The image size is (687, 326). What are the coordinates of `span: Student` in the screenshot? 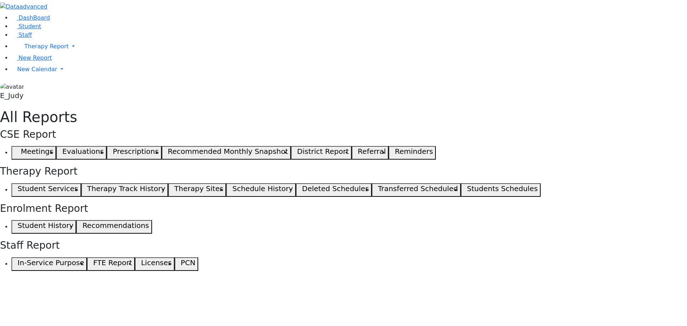 It's located at (30, 26).